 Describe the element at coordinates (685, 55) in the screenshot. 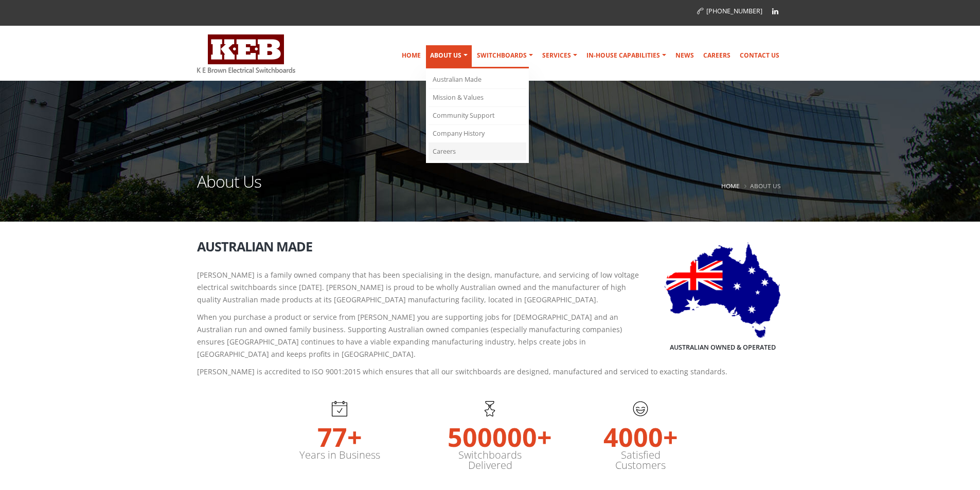

I see `a: News` at that location.